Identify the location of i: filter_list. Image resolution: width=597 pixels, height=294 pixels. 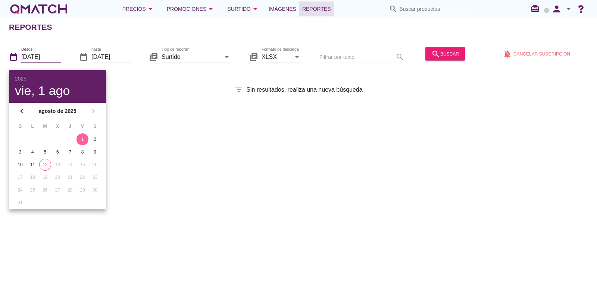
(239, 90).